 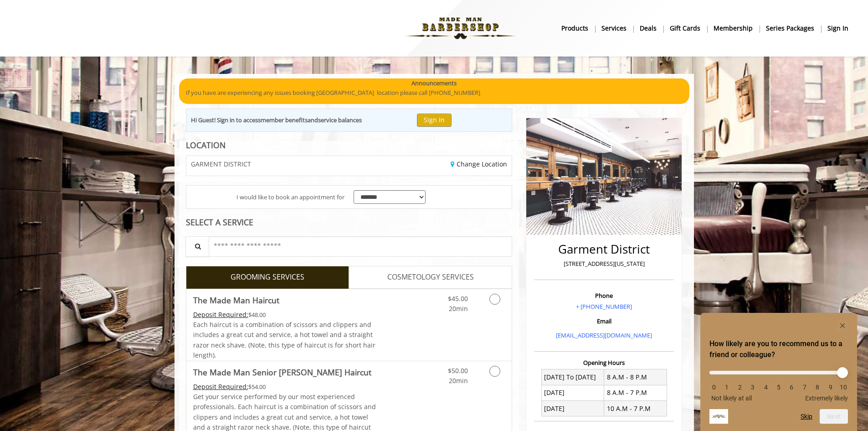 What do you see at coordinates (636, 377) in the screenshot?
I see `td: 8 A.M - 8 P.M` at bounding box center [636, 377].